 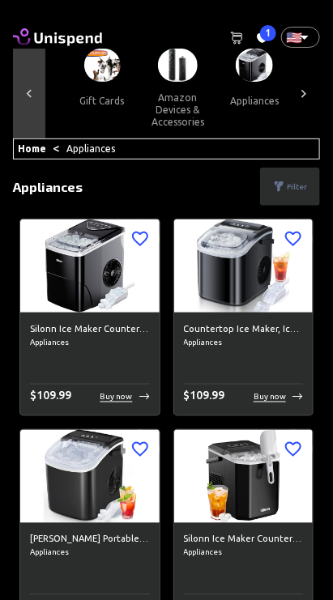 What do you see at coordinates (90, 266) in the screenshot?
I see `img: Silonn Ice Maker Countertop, 9 Cubes Ready in 6 Mins, 26lbs in 24Hrs, Self-Cleaning Ice Machine w...` at bounding box center [90, 266].